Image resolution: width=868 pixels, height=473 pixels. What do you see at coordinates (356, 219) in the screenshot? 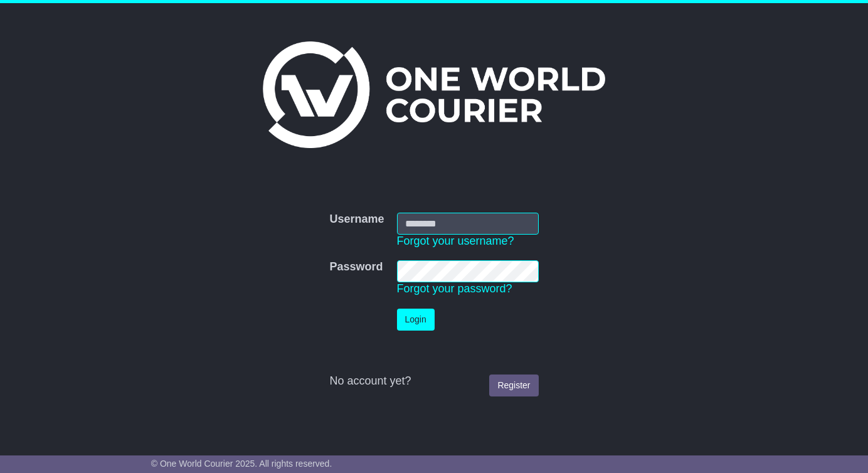
I see `label: Username` at bounding box center [356, 219].